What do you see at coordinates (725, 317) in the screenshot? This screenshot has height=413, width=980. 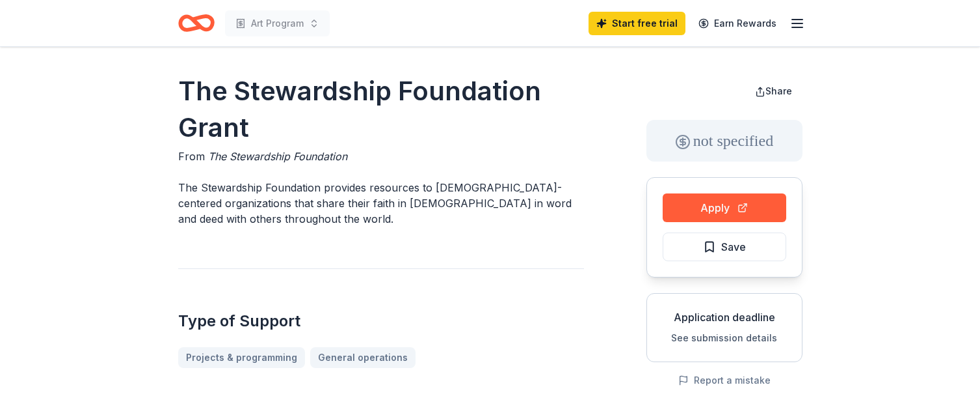 I see `div: Application deadline` at bounding box center [725, 317].